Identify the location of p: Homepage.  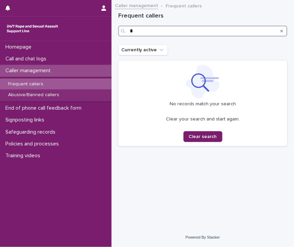
(20, 47).